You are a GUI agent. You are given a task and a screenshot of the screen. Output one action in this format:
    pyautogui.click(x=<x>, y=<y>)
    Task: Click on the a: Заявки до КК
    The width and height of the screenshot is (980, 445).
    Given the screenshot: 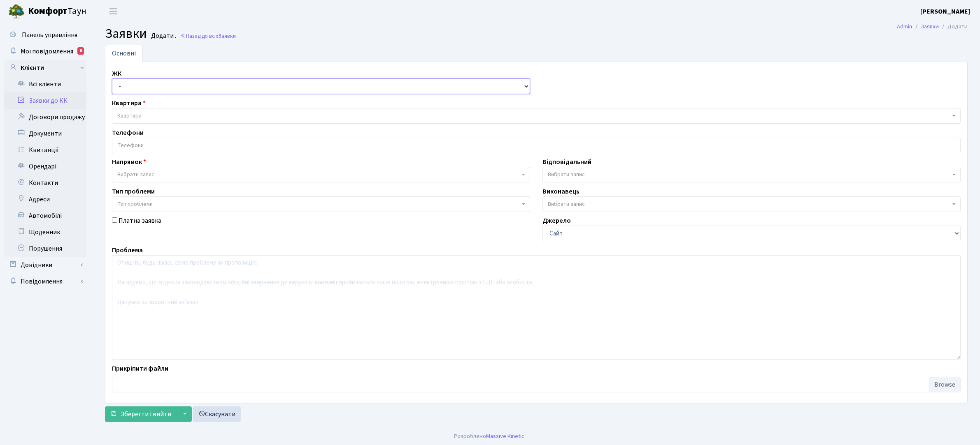 What is the action you would take?
    pyautogui.click(x=45, y=100)
    